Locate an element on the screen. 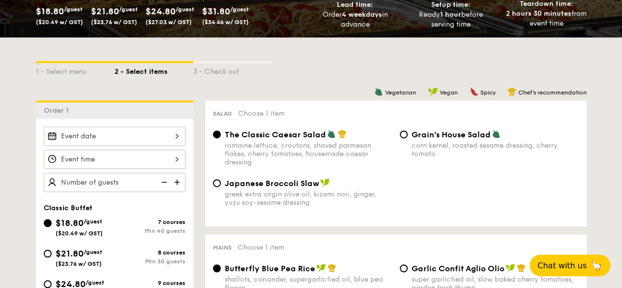 The height and width of the screenshot is (288, 622). input: $21.80/guest($23.76 w/ GST)8 coursesMin 30 guests is located at coordinates (48, 253).